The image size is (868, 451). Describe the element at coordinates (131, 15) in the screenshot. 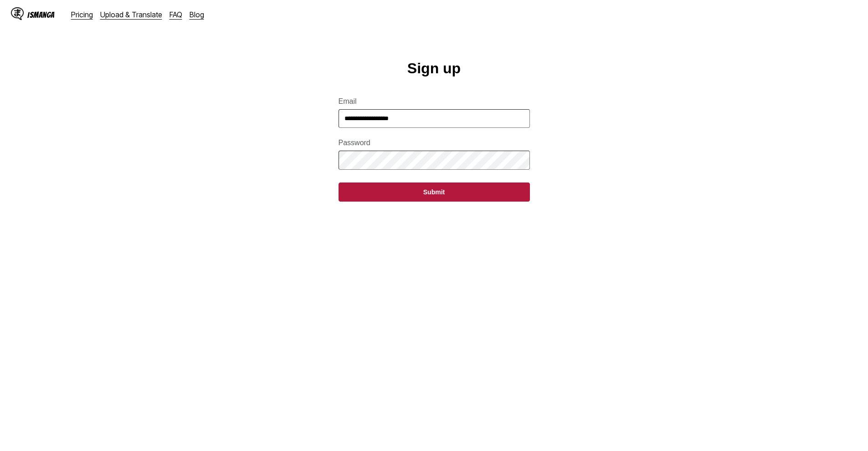

I see `a: Upload & Translate` at that location.